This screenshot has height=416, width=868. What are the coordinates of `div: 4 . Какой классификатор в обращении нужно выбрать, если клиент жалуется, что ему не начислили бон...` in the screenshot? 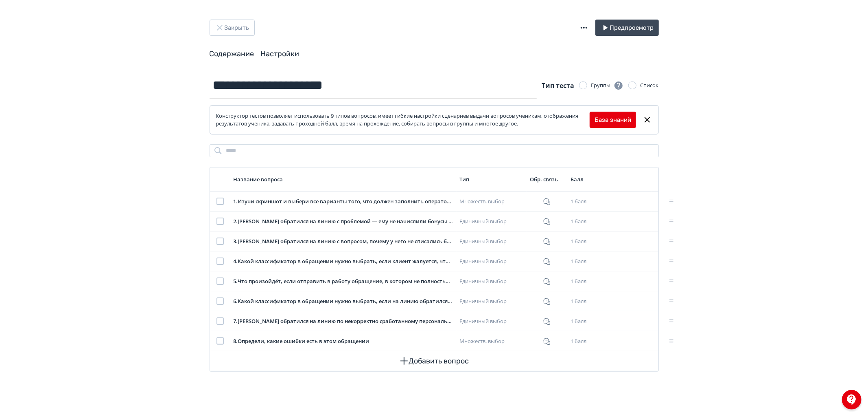 It's located at (344, 261).